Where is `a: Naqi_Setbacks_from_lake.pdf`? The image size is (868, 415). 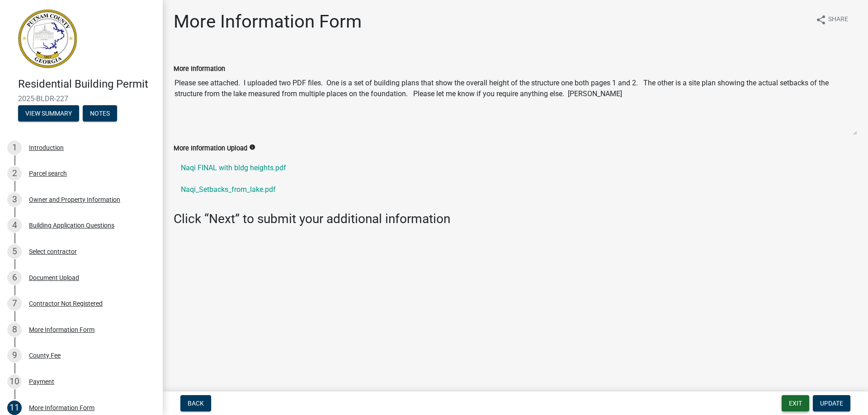 a: Naqi_Setbacks_from_lake.pdf is located at coordinates (516, 190).